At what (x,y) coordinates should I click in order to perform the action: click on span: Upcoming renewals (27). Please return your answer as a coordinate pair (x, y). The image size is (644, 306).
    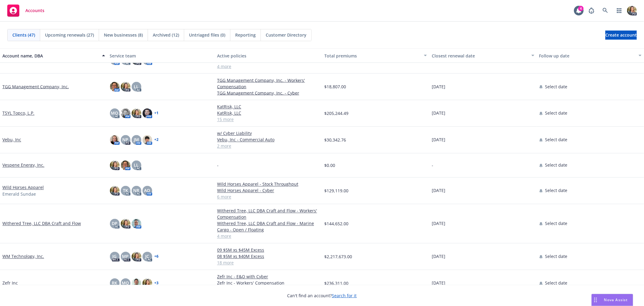
    Looking at the image, I should click on (69, 35).